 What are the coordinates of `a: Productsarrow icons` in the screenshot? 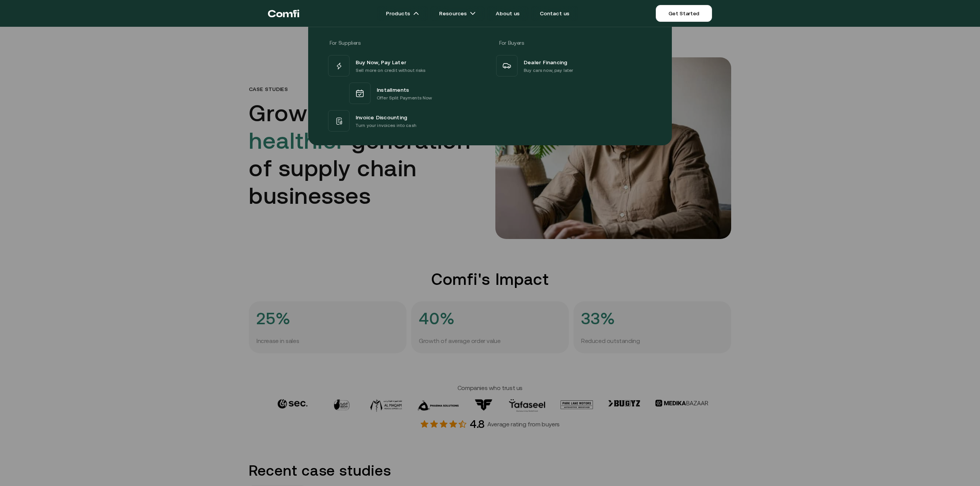 It's located at (402, 14).